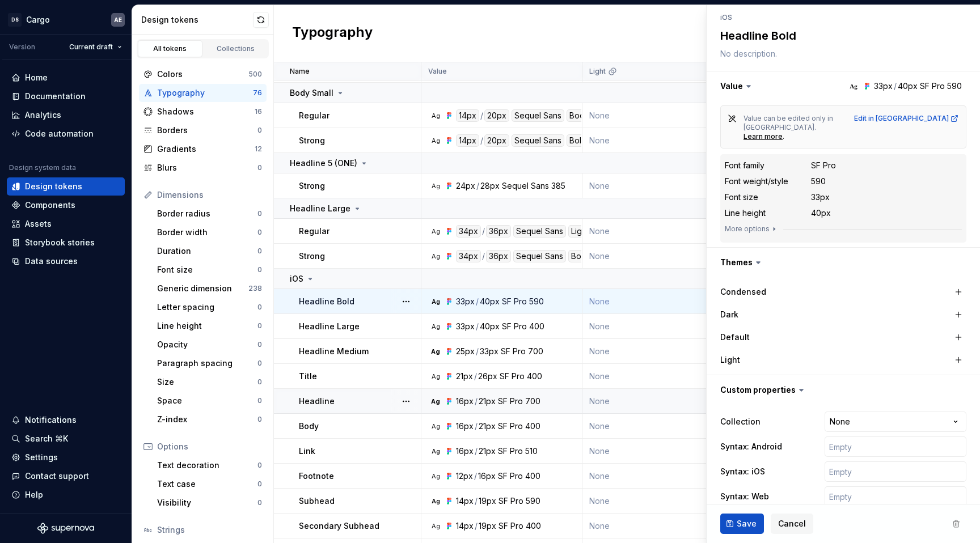  Describe the element at coordinates (15, 20) in the screenshot. I see `div: DS` at that location.